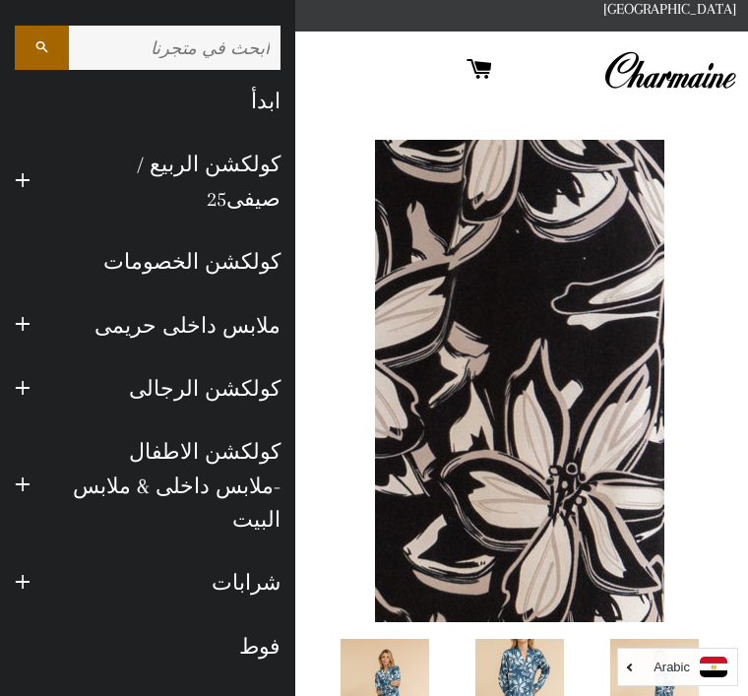 The height and width of the screenshot is (696, 748). Describe the element at coordinates (677, 666) in the screenshot. I see `a: Arabic` at that location.